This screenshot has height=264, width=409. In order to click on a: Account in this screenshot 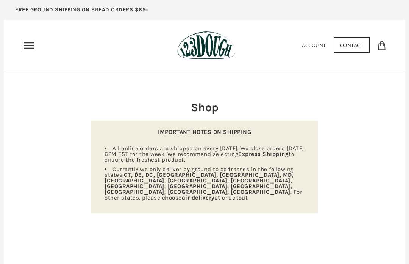, I will do `click(314, 45)`.